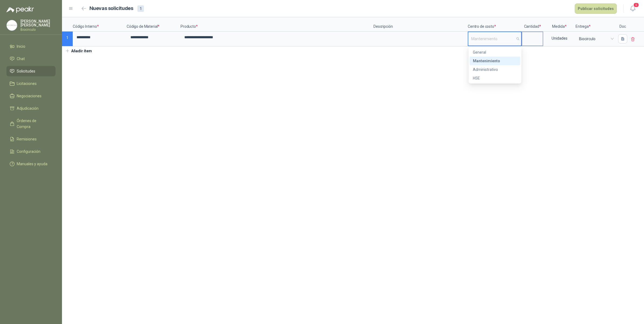 The height and width of the screenshot is (324, 644). What do you see at coordinates (495, 61) in the screenshot?
I see `div: Mantenimiento` at bounding box center [495, 61].